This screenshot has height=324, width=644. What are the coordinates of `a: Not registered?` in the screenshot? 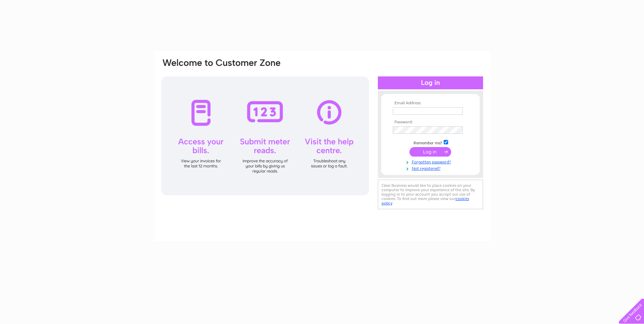 It's located at (431, 168).